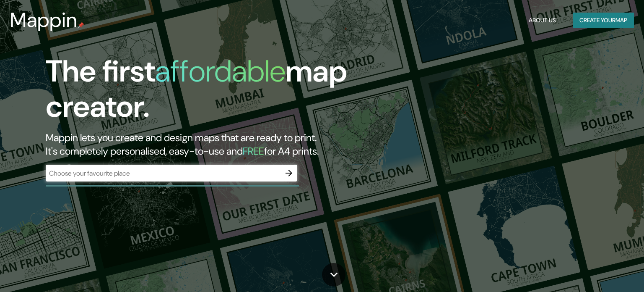  I want to click on h1: The first map creator., so click(207, 92).